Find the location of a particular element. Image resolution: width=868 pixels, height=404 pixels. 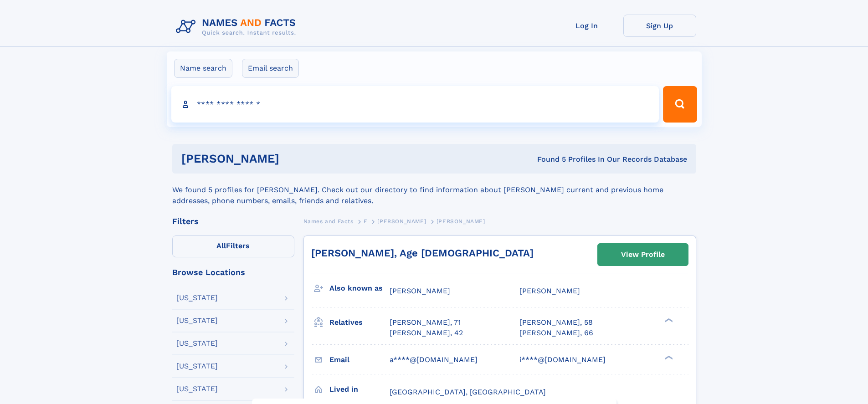

h3: Lived in is located at coordinates (359, 390).